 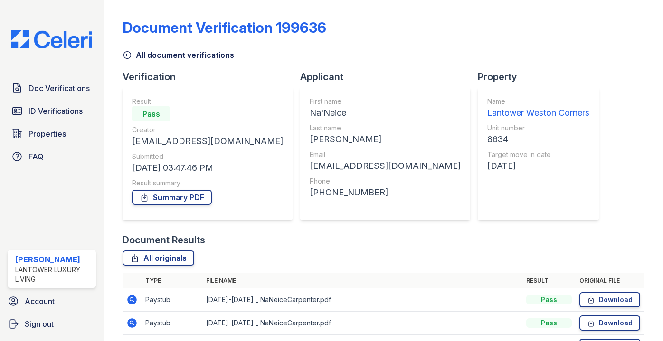 I want to click on span: ID Verifications, so click(x=56, y=111).